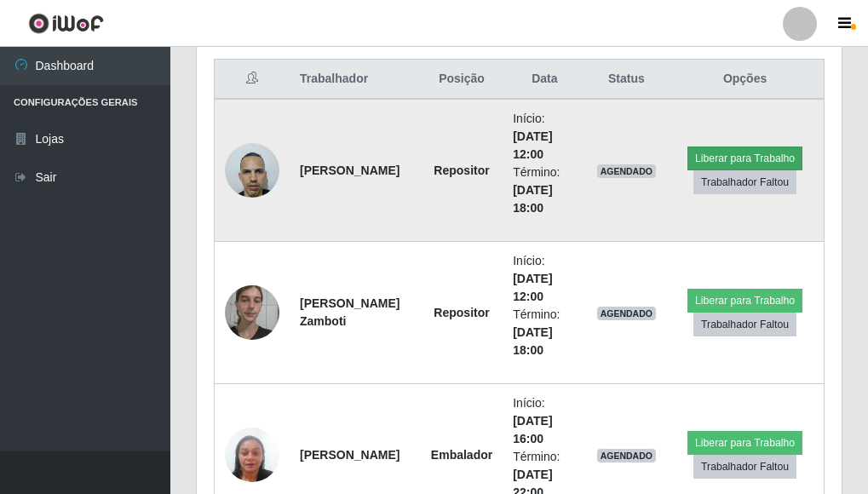 This screenshot has height=494, width=868. Describe the element at coordinates (744, 79) in the screenshot. I see `th: Opções` at that location.